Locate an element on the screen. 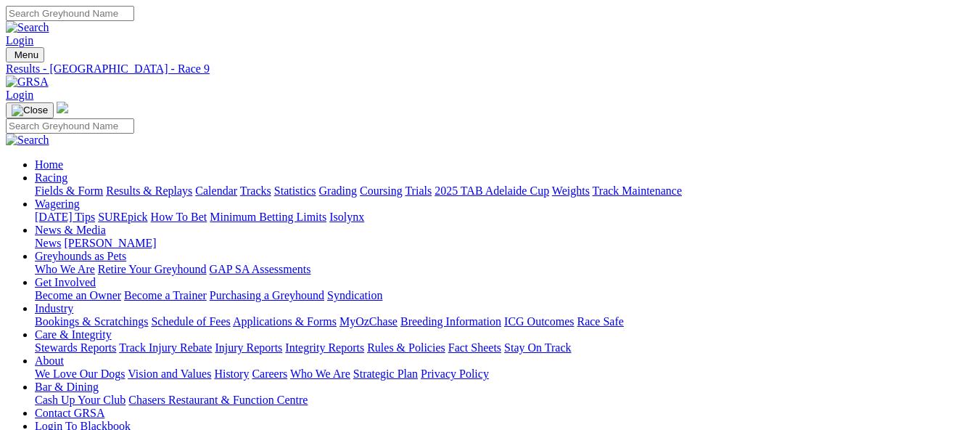 Image resolution: width=980 pixels, height=430 pixels. a: Become an Owner is located at coordinates (77, 295).